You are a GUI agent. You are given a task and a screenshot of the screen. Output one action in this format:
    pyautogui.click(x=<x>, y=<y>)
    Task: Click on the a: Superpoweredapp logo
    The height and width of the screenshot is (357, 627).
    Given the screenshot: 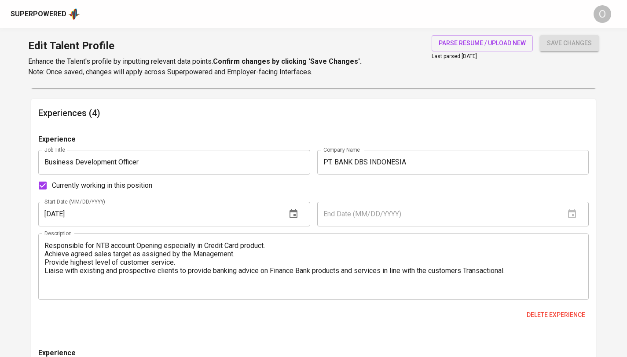 What is the action you would take?
    pyautogui.click(x=45, y=14)
    